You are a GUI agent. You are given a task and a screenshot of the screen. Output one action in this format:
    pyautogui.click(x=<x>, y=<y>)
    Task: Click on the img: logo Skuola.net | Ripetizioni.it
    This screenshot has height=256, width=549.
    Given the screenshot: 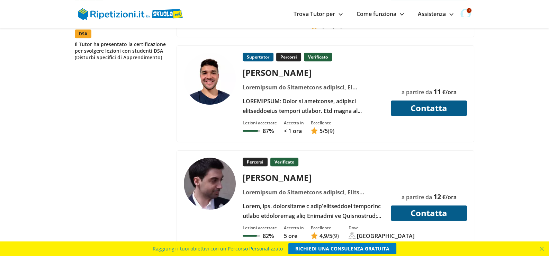 What is the action you would take?
    pyautogui.click(x=130, y=14)
    